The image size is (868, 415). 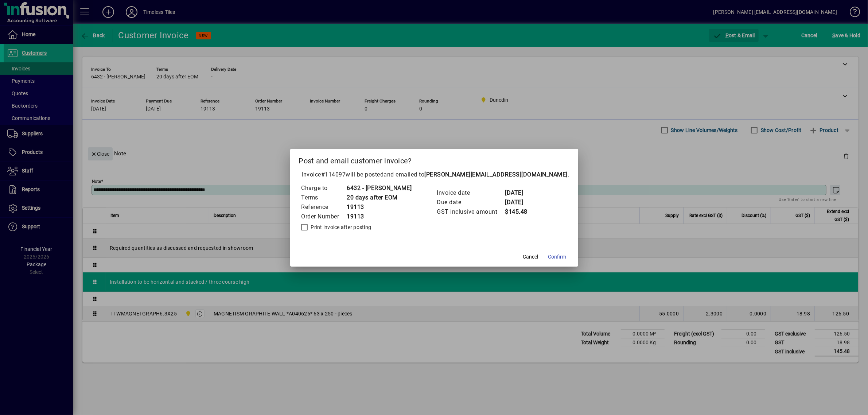 I want to click on td: $145.48, so click(x=519, y=212).